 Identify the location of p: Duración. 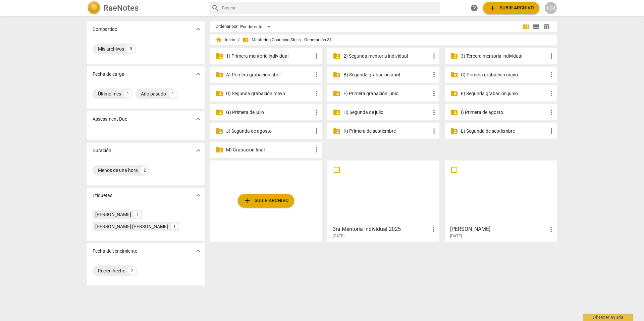
(102, 151).